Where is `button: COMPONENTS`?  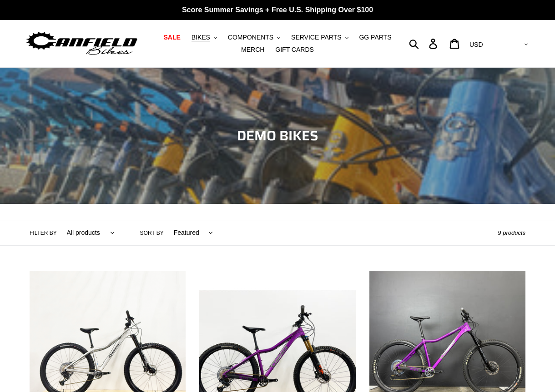
button: COMPONENTS is located at coordinates (254, 37).